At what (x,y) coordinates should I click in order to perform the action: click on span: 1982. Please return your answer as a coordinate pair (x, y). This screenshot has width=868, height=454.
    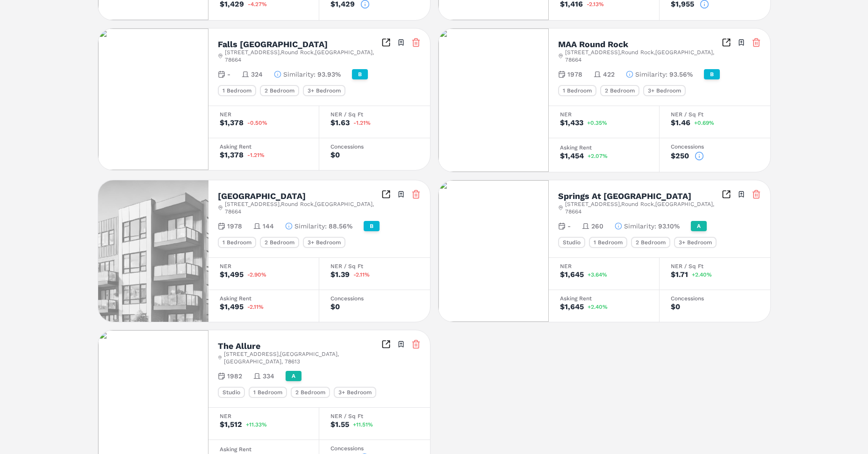
    Looking at the image, I should click on (234, 376).